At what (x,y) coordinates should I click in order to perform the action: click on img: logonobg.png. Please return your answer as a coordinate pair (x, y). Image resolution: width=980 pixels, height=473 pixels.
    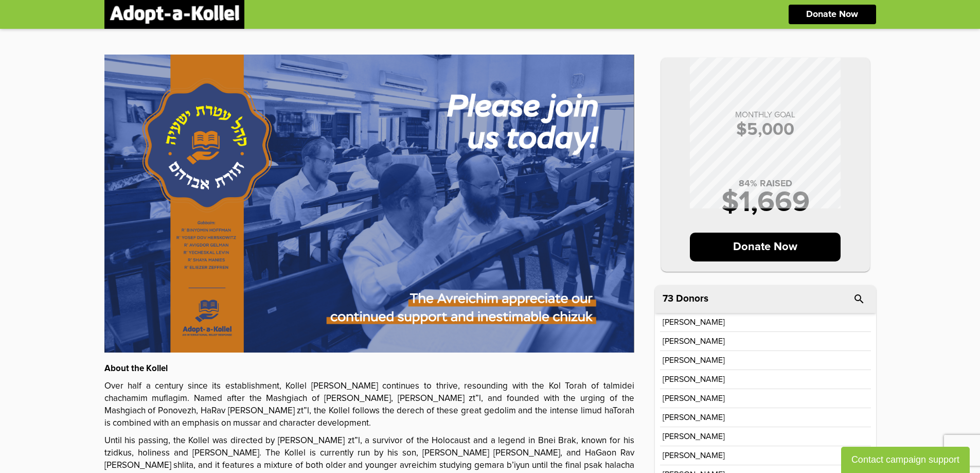
    Looking at the image, I should click on (175, 14).